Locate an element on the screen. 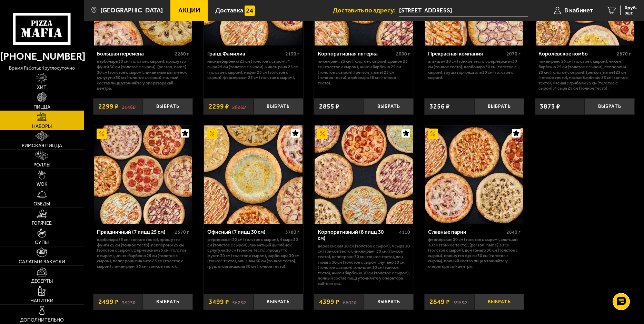 This screenshot has height=324, width=644. span: Напитки is located at coordinates (42, 301).